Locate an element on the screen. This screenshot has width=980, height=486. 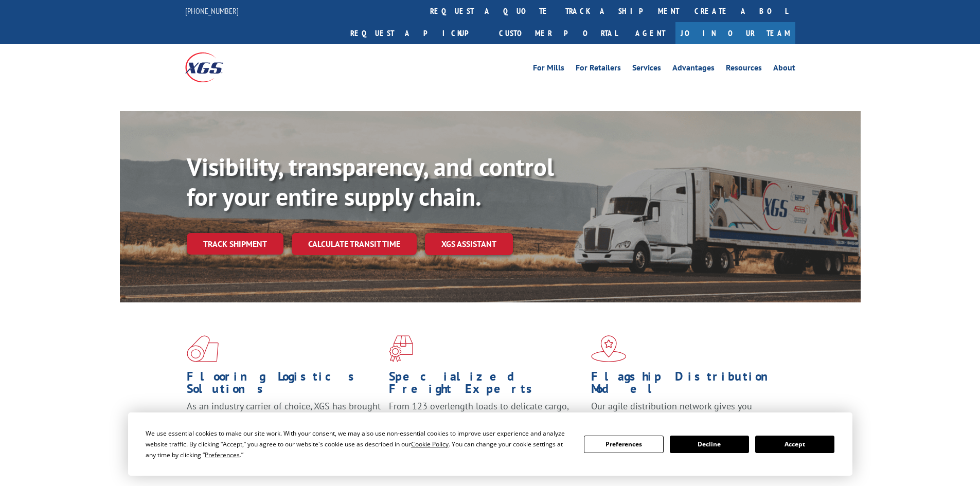
button: Preferences is located at coordinates (624, 445).